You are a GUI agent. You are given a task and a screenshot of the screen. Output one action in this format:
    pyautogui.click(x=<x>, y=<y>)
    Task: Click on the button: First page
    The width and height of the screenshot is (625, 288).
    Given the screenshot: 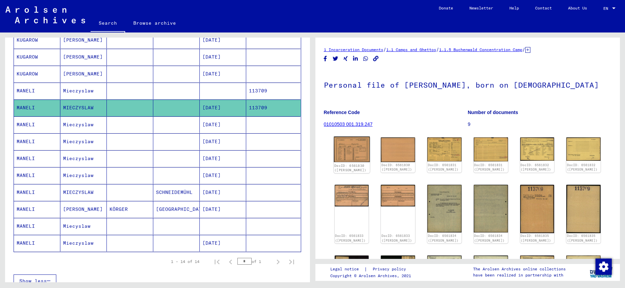 What is the action you would take?
    pyautogui.click(x=217, y=262)
    